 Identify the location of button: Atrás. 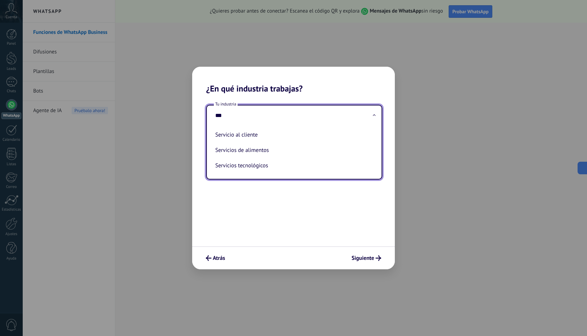
(215, 258).